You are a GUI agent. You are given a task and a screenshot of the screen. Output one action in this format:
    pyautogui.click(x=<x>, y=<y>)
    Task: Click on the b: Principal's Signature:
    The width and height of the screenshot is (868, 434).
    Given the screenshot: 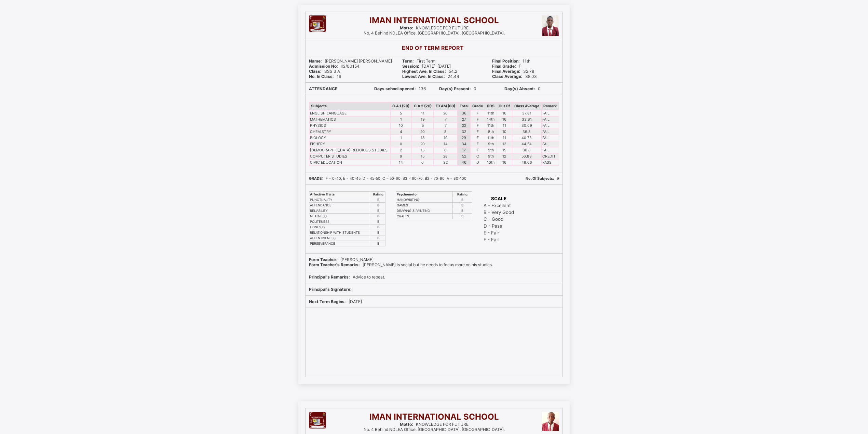 What is the action you would take?
    pyautogui.click(x=330, y=289)
    